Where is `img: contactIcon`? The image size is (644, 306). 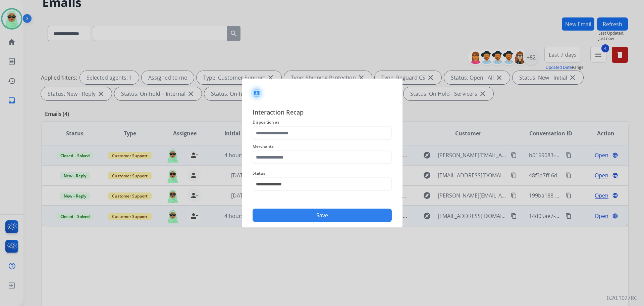
img: contactIcon is located at coordinates (256, 93).